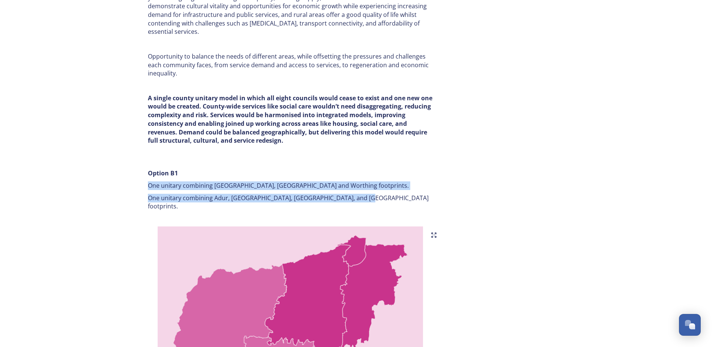  Describe the element at coordinates (689, 324) in the screenshot. I see `button: Open Chat` at that location.